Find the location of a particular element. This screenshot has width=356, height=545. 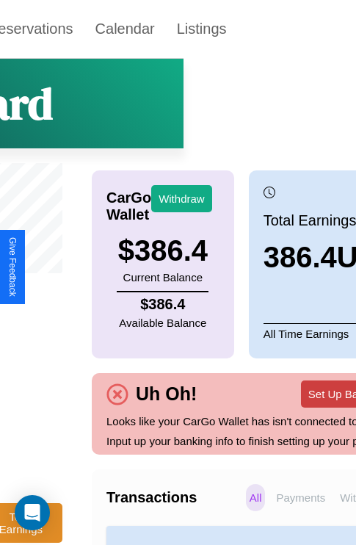

p: Payments is located at coordinates (301, 497).